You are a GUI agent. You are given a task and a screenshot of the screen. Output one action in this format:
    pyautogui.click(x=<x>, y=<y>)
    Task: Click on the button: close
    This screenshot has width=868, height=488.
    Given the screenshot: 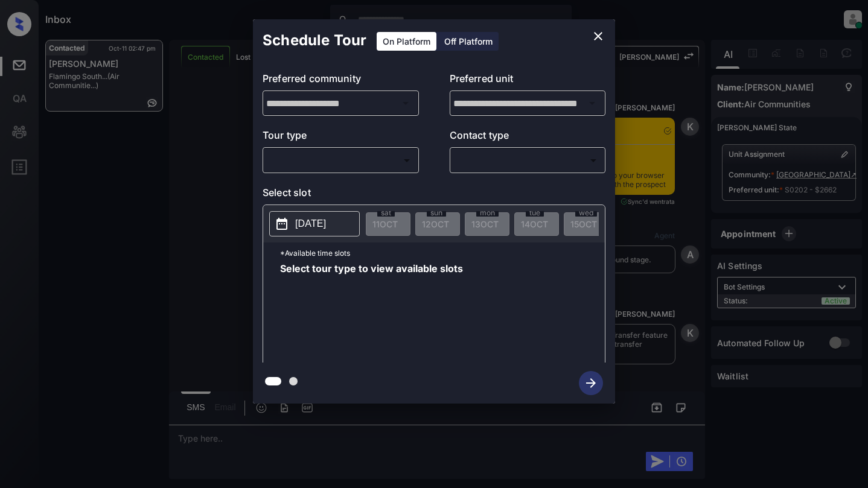 What is the action you would take?
    pyautogui.click(x=598, y=36)
    